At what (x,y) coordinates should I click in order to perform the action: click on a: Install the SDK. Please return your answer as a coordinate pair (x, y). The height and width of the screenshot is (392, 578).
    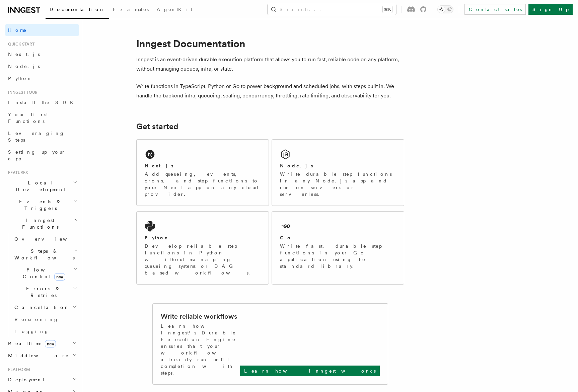
    Looking at the image, I should click on (42, 102).